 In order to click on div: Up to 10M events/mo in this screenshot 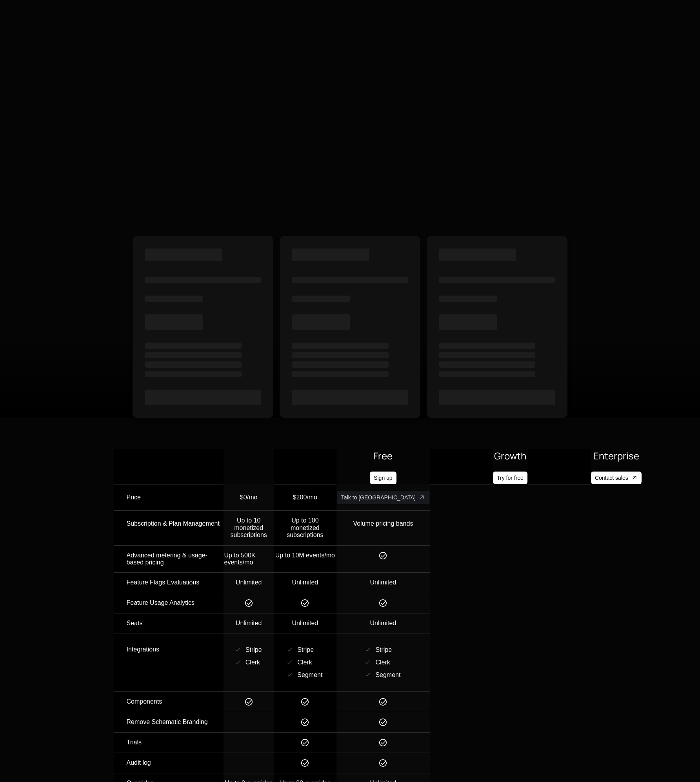, I will do `click(305, 556)`.